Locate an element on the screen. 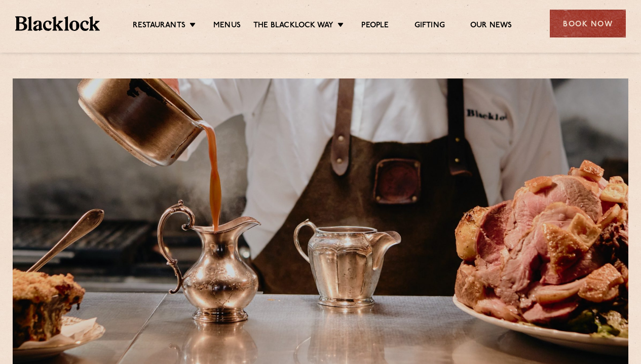  a: Our News is located at coordinates (491, 27).